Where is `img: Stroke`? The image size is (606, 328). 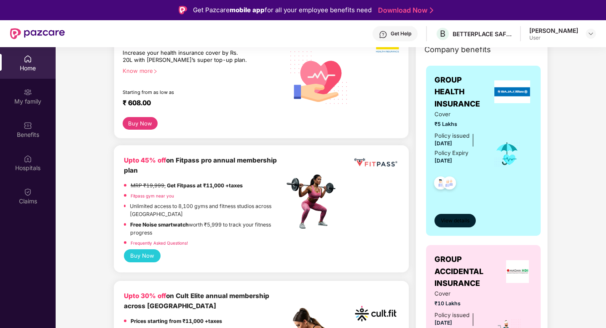
img: Stroke is located at coordinates (431, 10).